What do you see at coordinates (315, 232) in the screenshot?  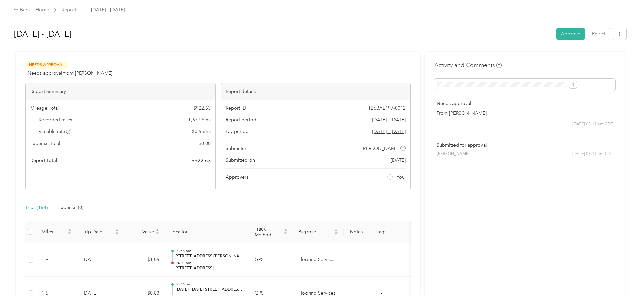 I see `span: Purpose` at bounding box center [315, 232].